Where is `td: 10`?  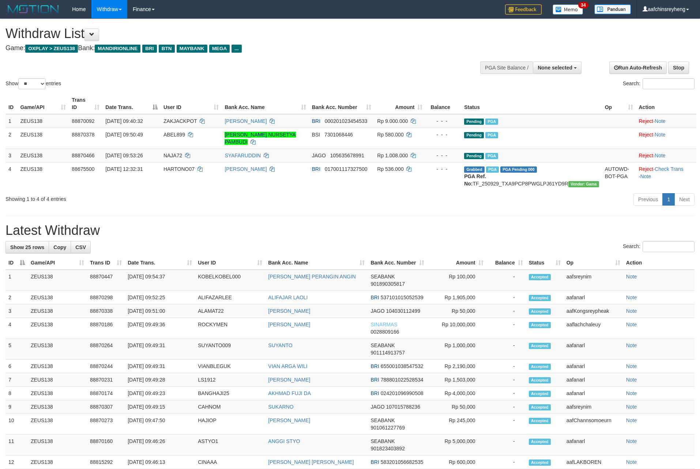
td: 10 is located at coordinates (16, 424).